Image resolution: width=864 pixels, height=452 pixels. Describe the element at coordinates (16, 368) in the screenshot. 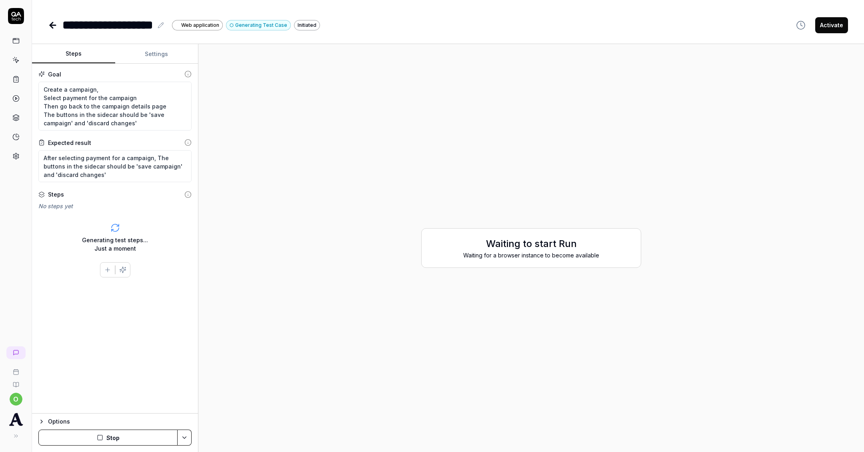

I see `a: Book a call with us` at that location.